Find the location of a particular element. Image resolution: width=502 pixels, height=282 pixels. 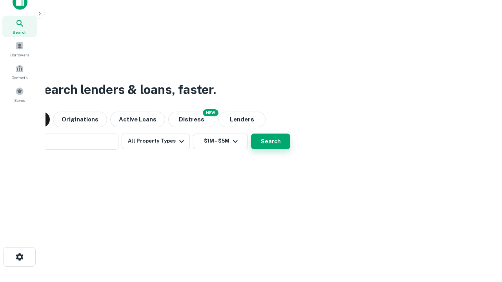

button: Active Loans is located at coordinates (138, 120).